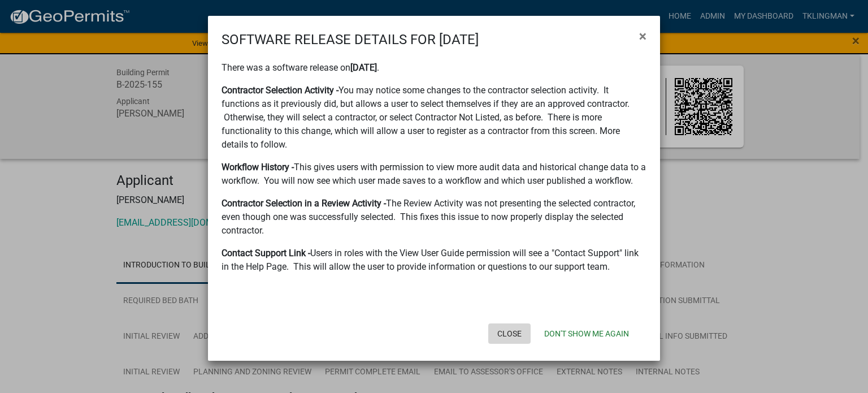  I want to click on strong: Contractor Selection Activity -, so click(280, 90).